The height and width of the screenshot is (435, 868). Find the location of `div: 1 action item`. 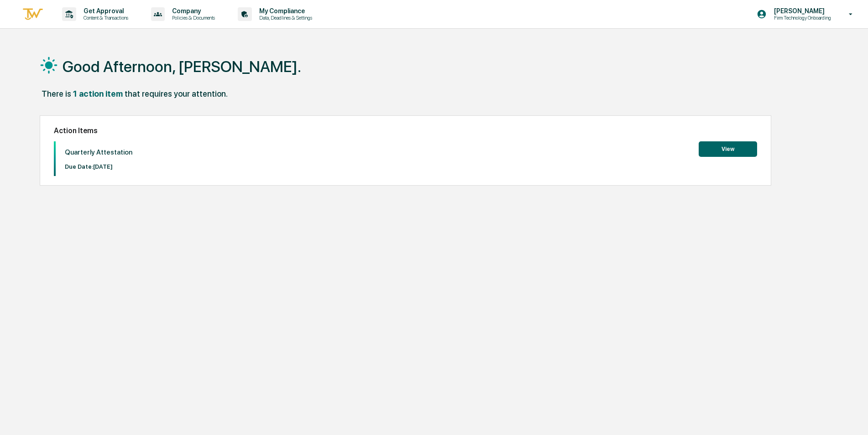

div: 1 action item is located at coordinates (97, 93).